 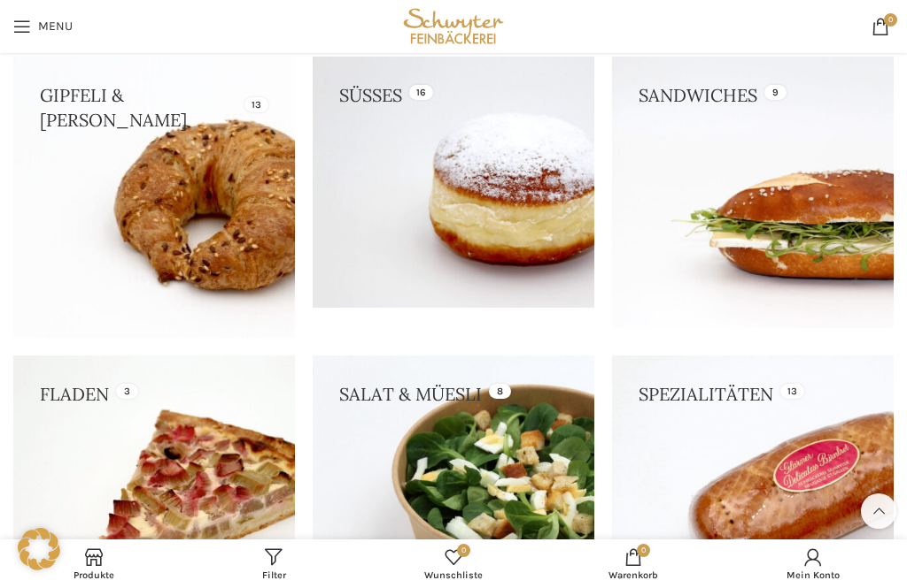 I want to click on a: Mein Konto, so click(x=812, y=564).